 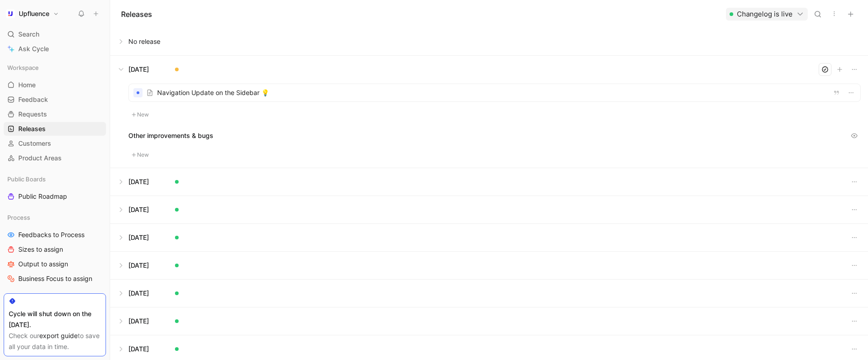 What do you see at coordinates (10, 14) in the screenshot?
I see `img: Upfluence` at bounding box center [10, 14].